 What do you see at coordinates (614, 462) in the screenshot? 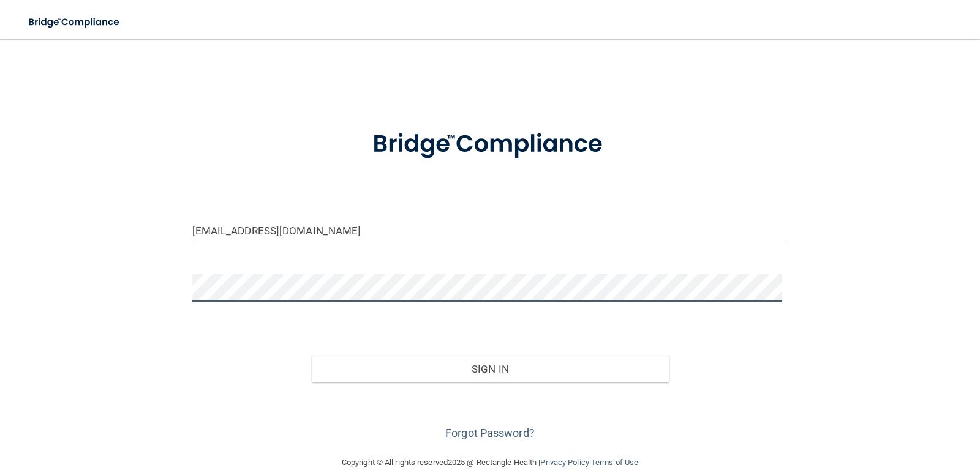
I see `a: Terms of Use` at bounding box center [614, 462].